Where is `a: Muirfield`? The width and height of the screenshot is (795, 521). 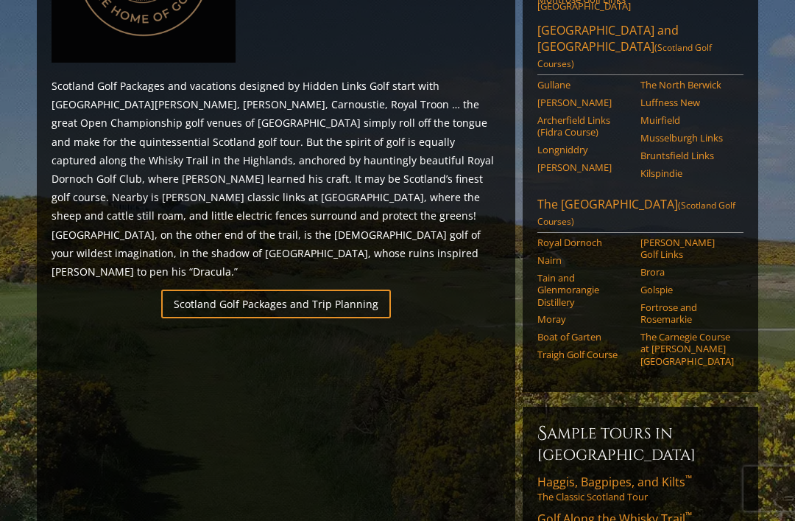
a: Muirfield is located at coordinates (687, 120).